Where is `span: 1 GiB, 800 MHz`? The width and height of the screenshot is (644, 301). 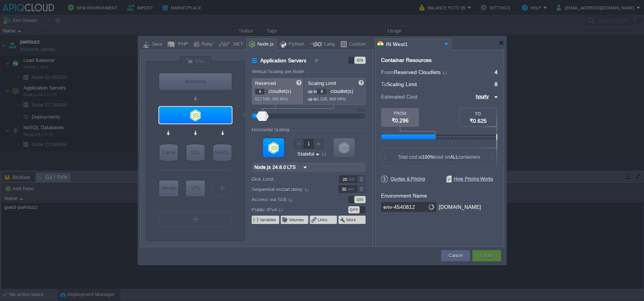 span: 1 GiB, 800 MHz is located at coordinates (331, 99).